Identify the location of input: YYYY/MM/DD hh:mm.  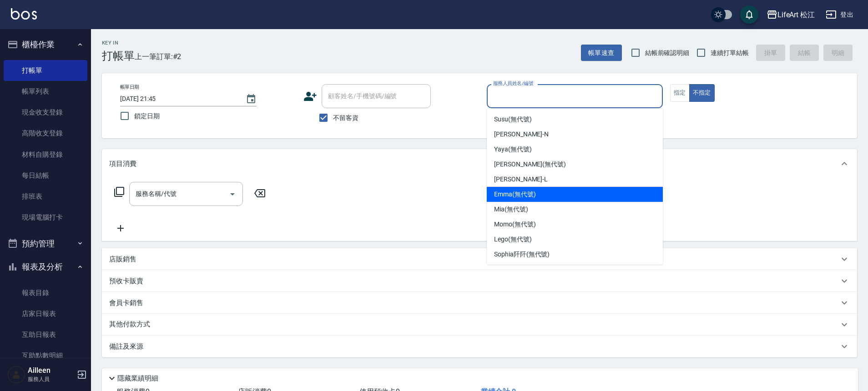
(178, 99).